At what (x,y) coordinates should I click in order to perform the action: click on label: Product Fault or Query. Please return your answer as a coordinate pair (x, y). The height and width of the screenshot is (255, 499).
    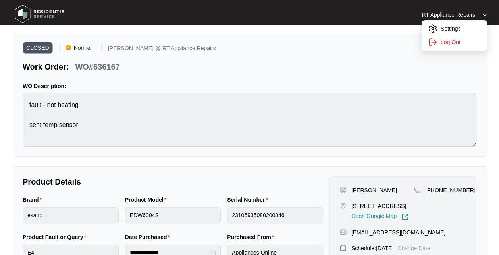
    Looking at the image, I should click on (56, 237).